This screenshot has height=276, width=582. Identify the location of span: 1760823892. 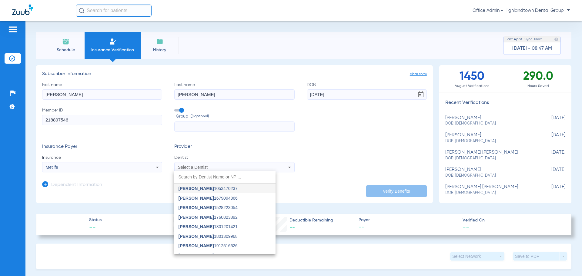
(208, 217).